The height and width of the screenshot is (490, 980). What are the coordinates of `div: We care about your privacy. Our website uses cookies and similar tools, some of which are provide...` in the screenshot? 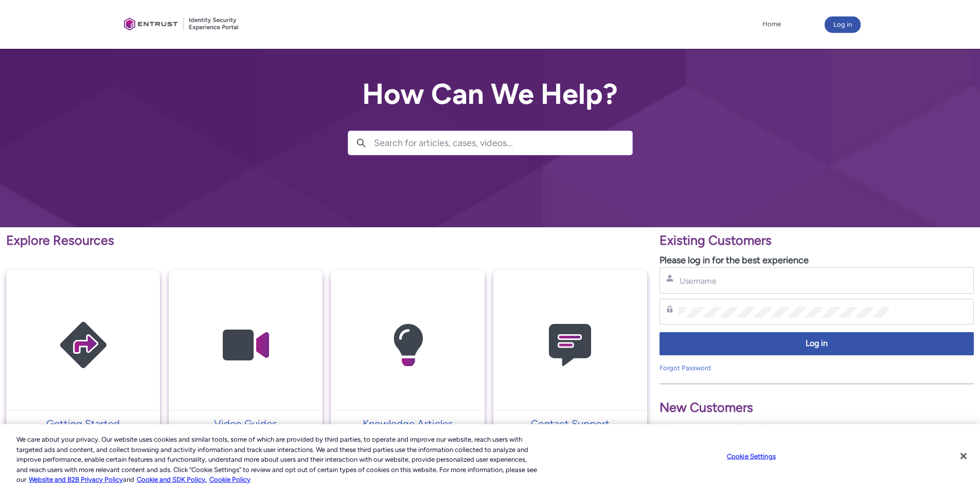 It's located at (278, 460).